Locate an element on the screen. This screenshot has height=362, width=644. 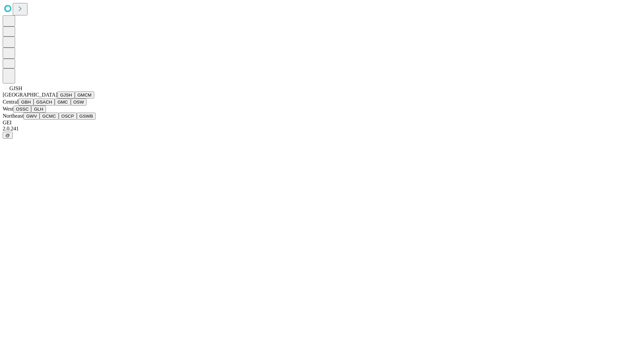
span: GJSH is located at coordinates (15, 88).